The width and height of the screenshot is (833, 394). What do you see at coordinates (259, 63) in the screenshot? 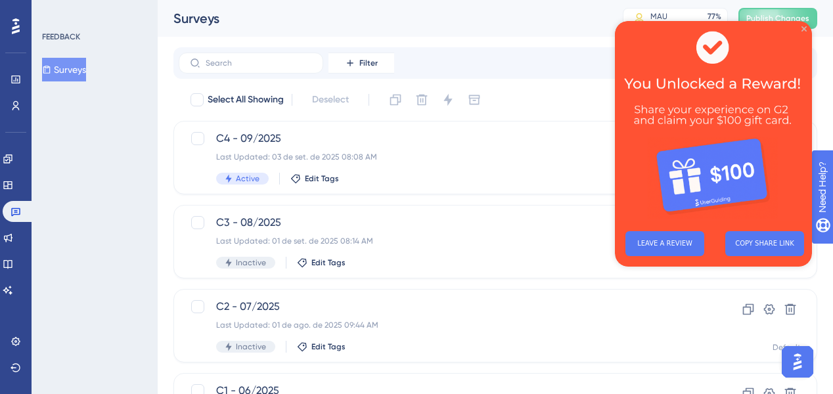
I see `input: Search` at bounding box center [259, 63].